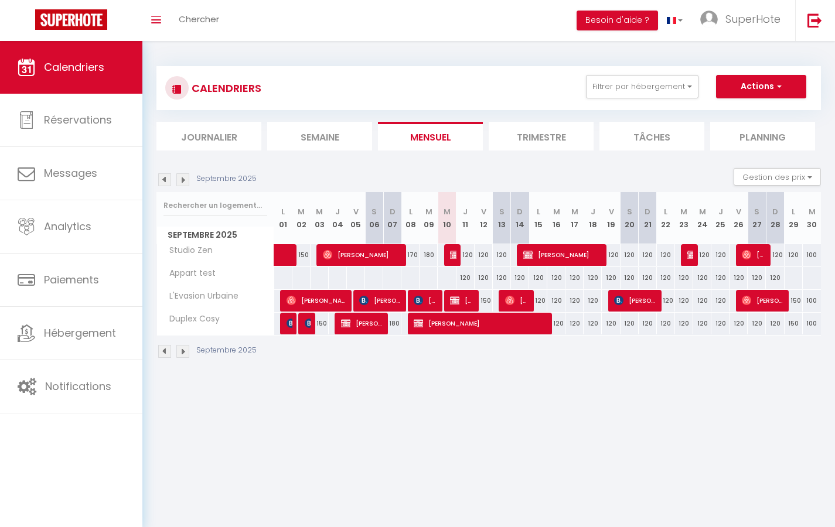 The height and width of the screenshot is (527, 835). Describe the element at coordinates (356, 218) in the screenshot. I see `th: 05` at that location.